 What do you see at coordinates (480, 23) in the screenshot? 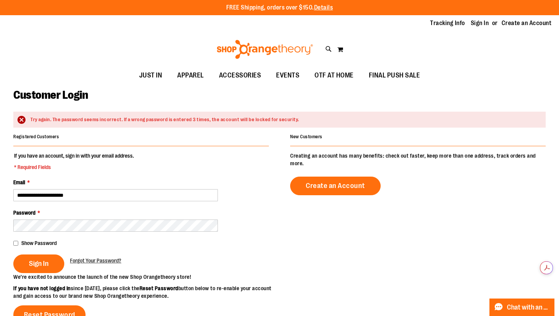
I see `a: Sign In` at bounding box center [480, 23].